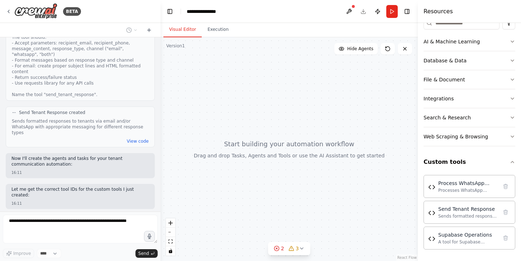 The height and width of the screenshot is (261, 521). I want to click on button: zoom in, so click(171, 223).